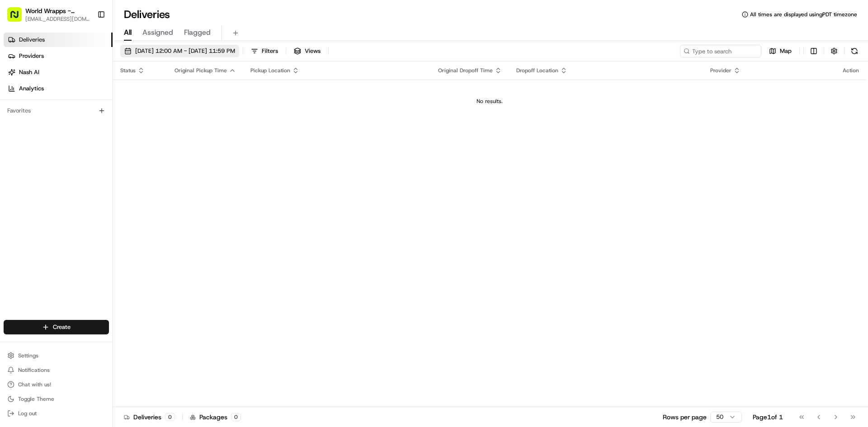 The image size is (868, 427). I want to click on span: Status, so click(127, 70).